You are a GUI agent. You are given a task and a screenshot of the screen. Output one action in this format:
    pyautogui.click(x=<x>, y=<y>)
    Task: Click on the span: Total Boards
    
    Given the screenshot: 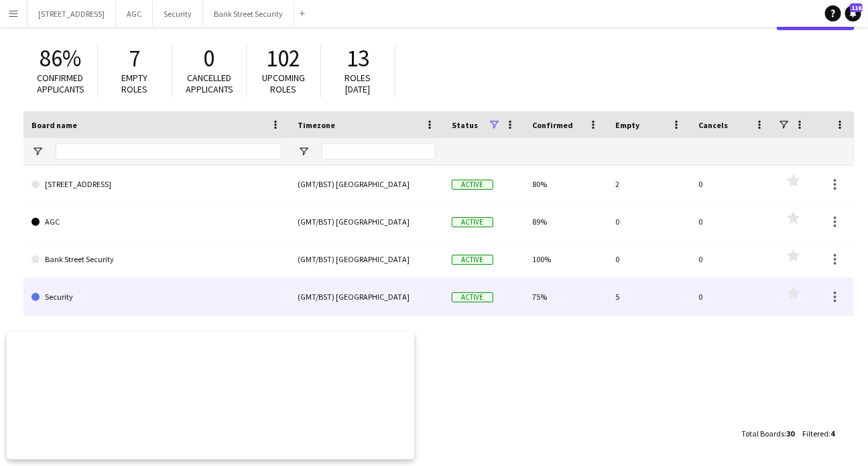 What is the action you would take?
    pyautogui.click(x=762, y=433)
    